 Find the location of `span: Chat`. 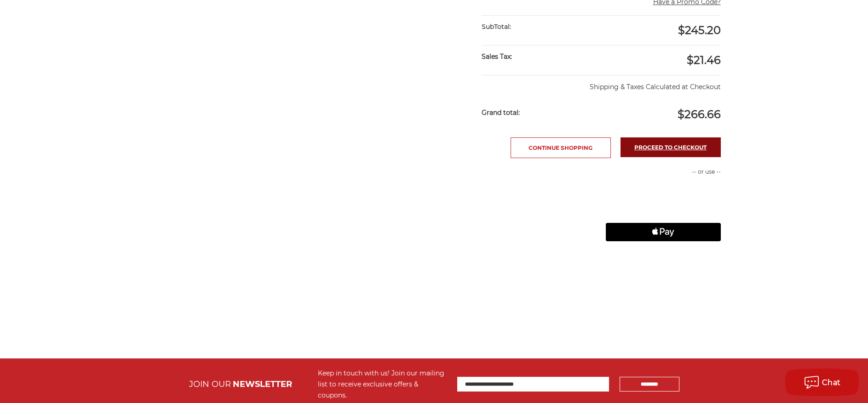

span: Chat is located at coordinates (831, 382).